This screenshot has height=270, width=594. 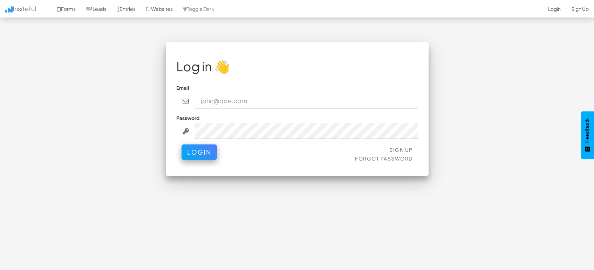 What do you see at coordinates (587, 131) in the screenshot?
I see `span: Feedback` at bounding box center [587, 131].